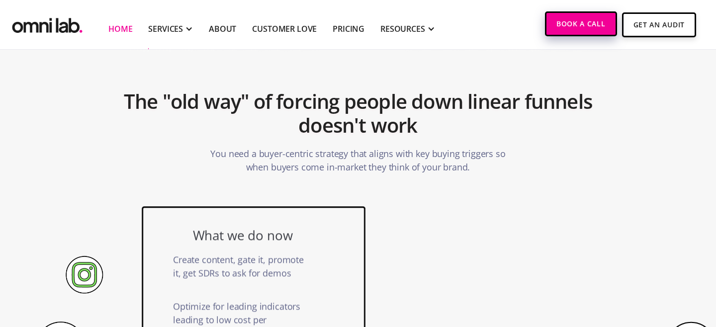 Image resolution: width=716 pixels, height=327 pixels. Describe the element at coordinates (403, 29) in the screenshot. I see `div: RESOURCES` at that location.